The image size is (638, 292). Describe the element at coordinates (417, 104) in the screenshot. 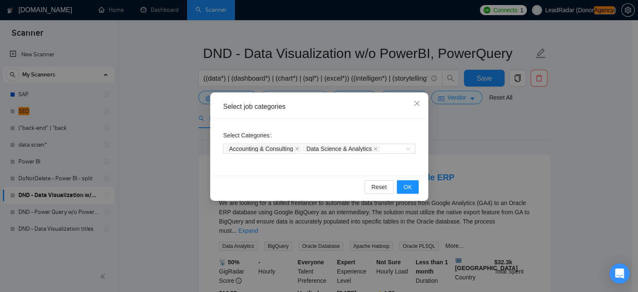

I see `button: Close` at that location.